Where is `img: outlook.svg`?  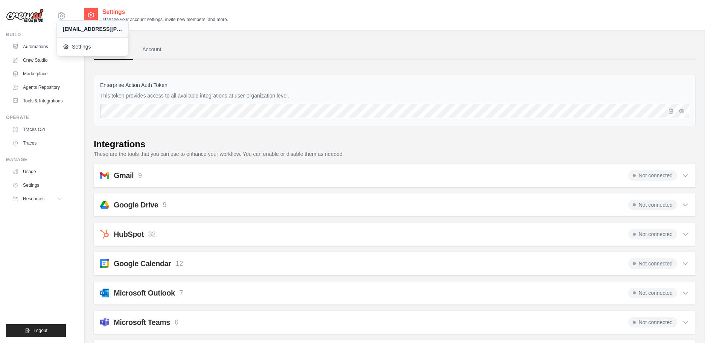
img: outlook.svg is located at coordinates (105, 293).